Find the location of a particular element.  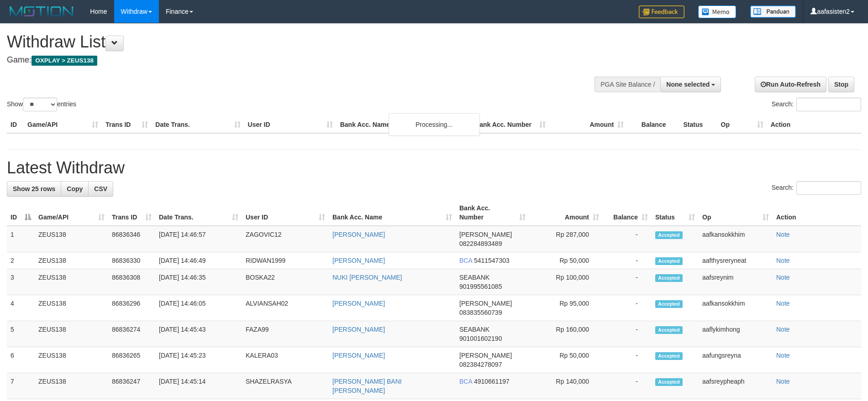

th: Game/API: activate to sort column ascending is located at coordinates (71, 213).